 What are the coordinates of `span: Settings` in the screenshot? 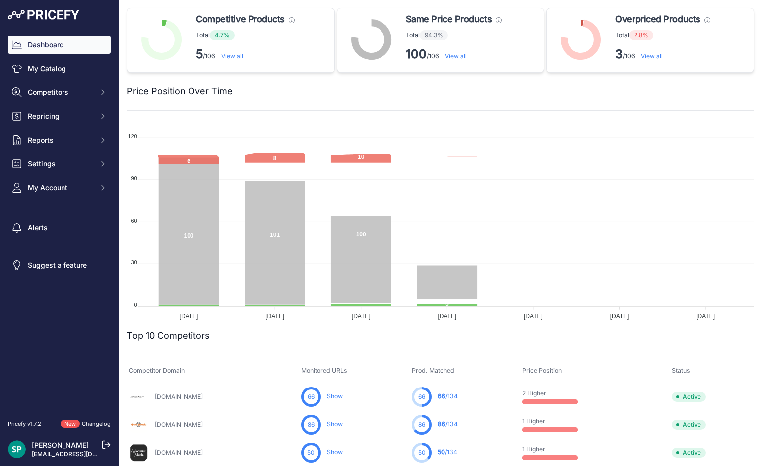 It's located at (60, 164).